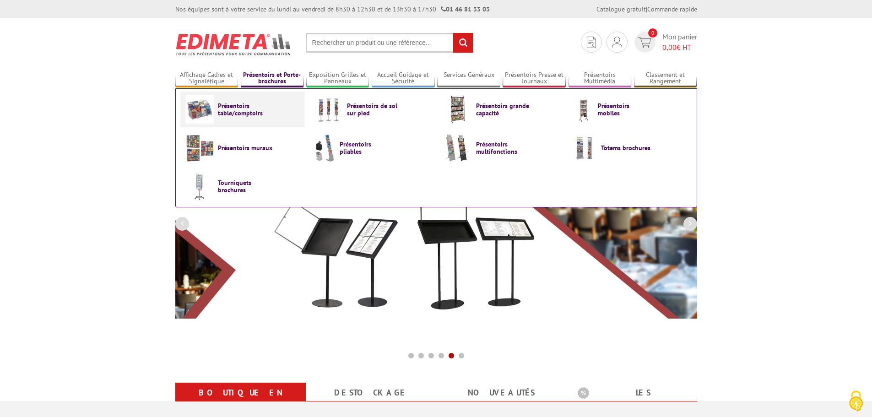 The height and width of the screenshot is (417, 872). I want to click on span: Présentoirs table/comptoirs, so click(245, 109).